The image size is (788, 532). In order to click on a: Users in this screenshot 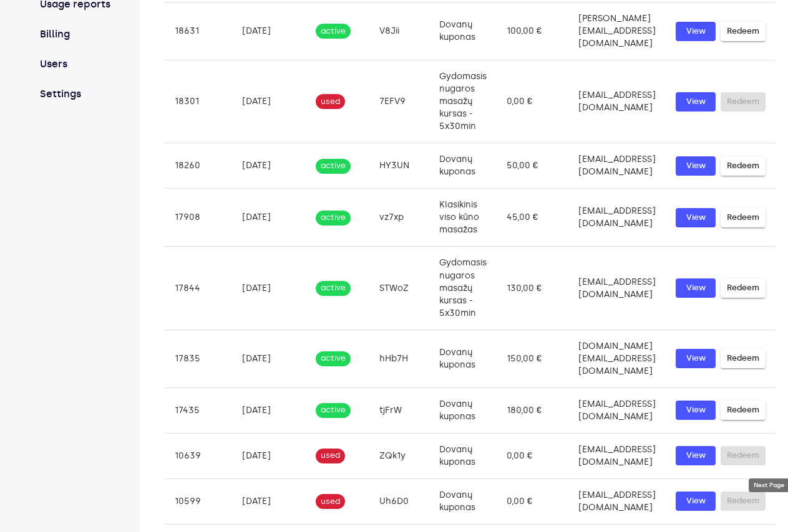, I will do `click(83, 64)`.